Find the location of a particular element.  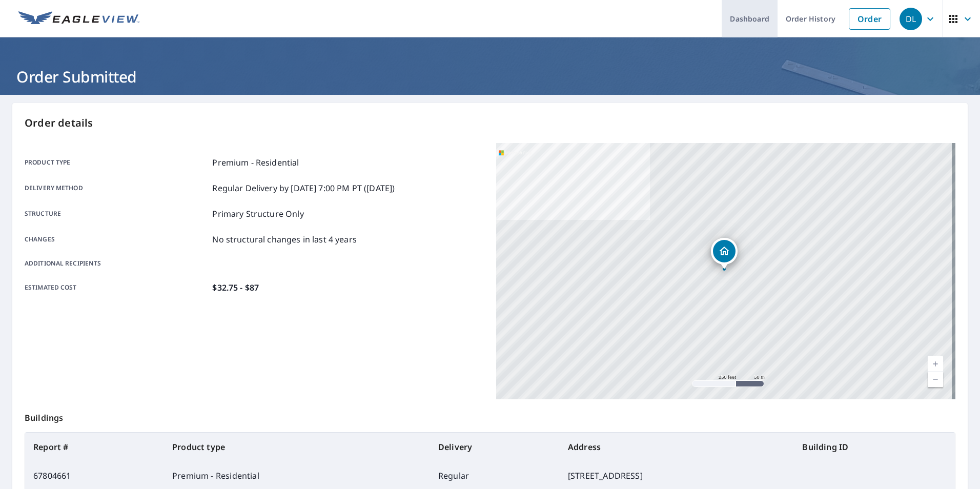

img: EV Logo is located at coordinates (79, 19).